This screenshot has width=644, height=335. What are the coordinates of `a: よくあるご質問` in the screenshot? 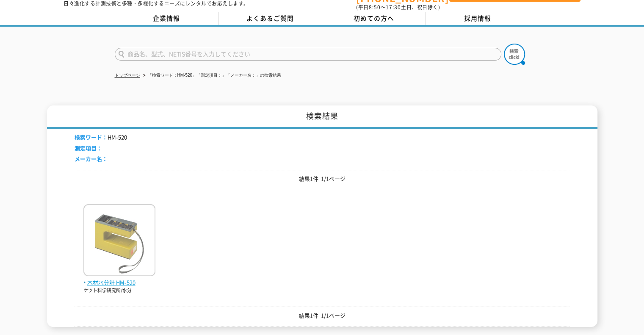 It's located at (270, 19).